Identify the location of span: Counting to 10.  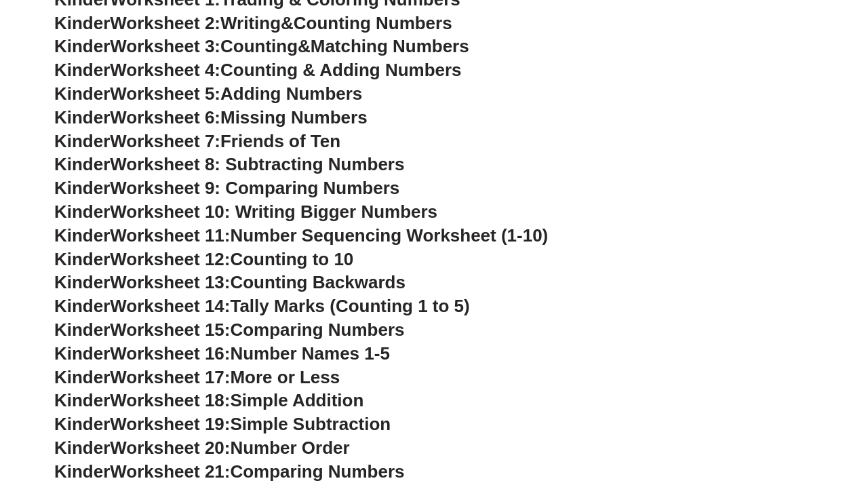
(292, 259).